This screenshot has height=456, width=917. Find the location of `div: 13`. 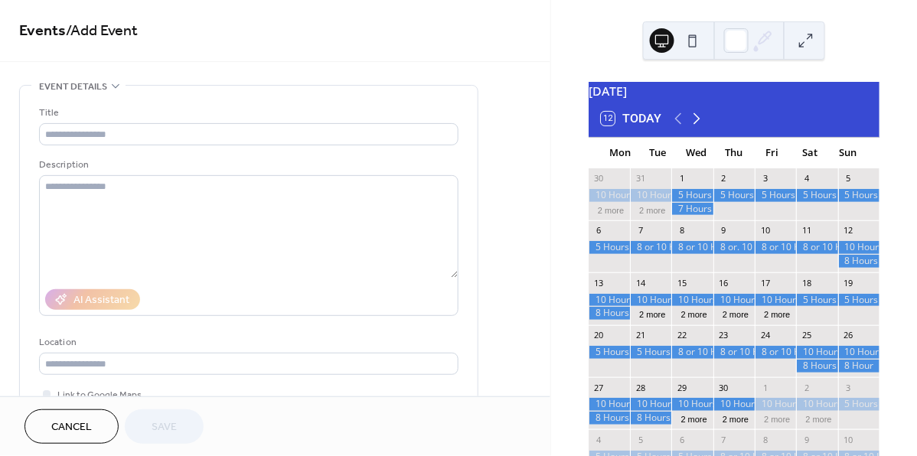

div: 13 is located at coordinates (599, 283).